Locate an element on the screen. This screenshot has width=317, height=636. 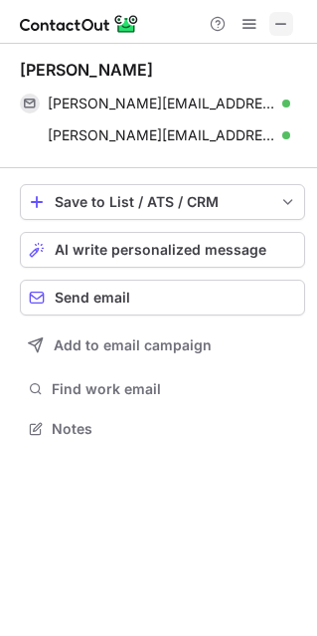
img: ContactOut v5.3.10 is located at coordinates (80, 24).